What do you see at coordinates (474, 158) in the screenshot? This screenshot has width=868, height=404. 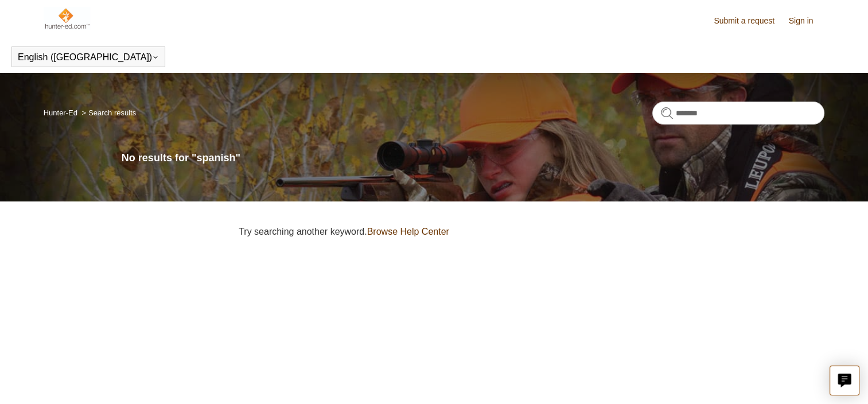 I see `h1: No results for "spanish"` at bounding box center [474, 158].